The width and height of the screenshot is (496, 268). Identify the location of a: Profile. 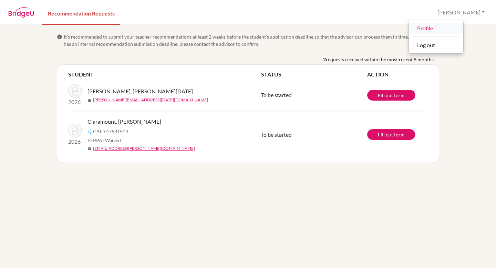
(436, 28).